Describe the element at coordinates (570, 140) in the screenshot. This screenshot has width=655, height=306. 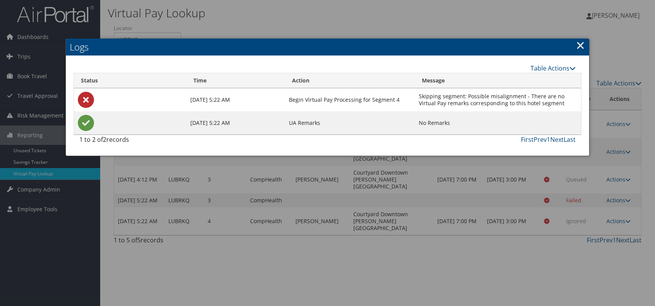
I see `a: Last` at that location.